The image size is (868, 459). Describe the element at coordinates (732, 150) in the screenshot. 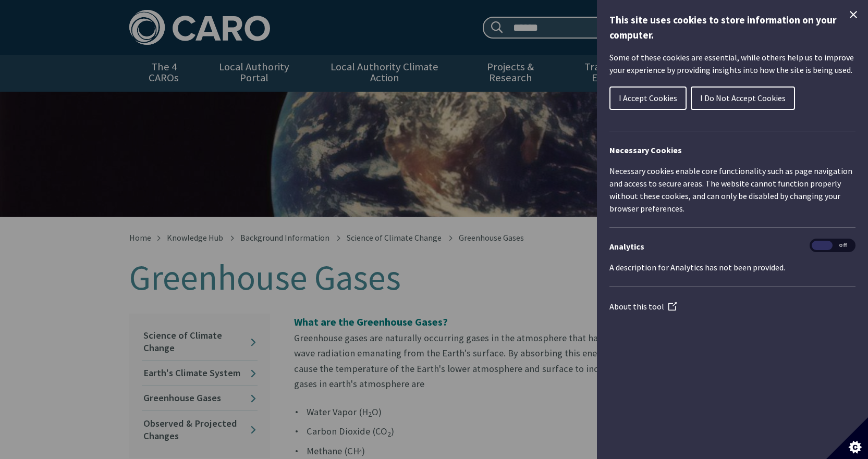

I see `h2: Necessary Cookies` at that location.